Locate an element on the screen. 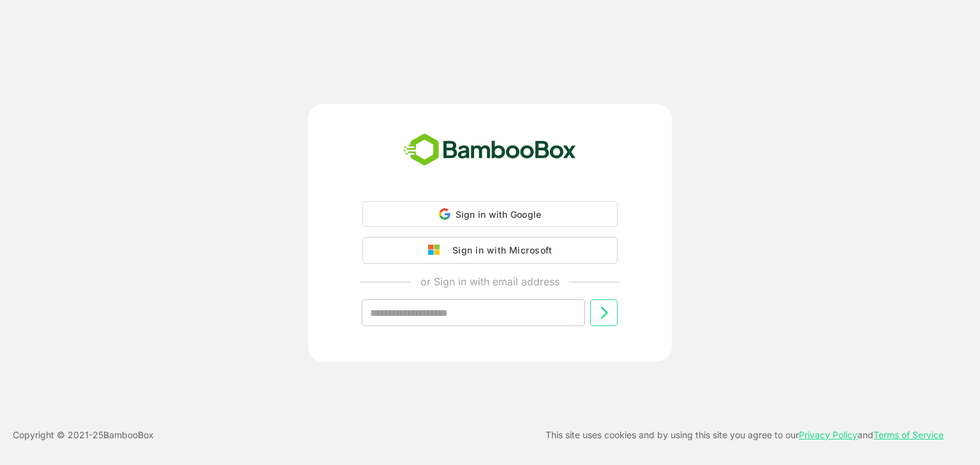 Image resolution: width=980 pixels, height=465 pixels. div: Sign in with Microsoft is located at coordinates (499, 251).